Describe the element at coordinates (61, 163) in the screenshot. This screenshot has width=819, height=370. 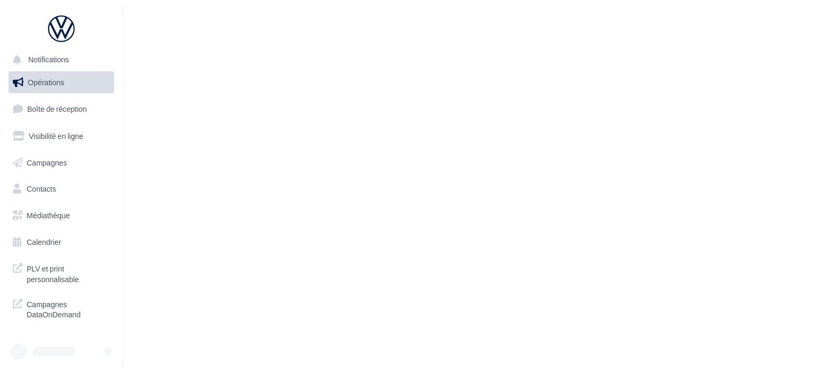
I see `a: Campagnes` at that location.